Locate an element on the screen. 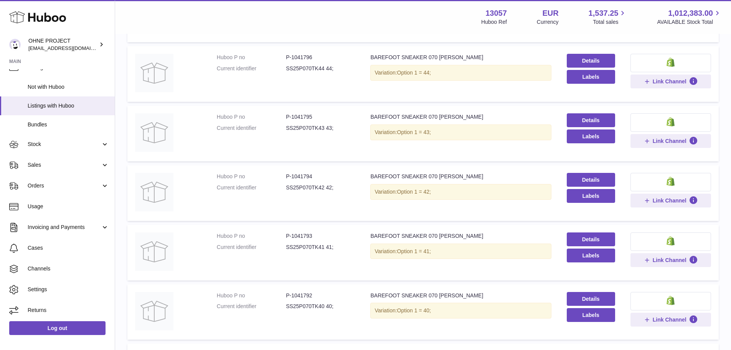  span: Channels is located at coordinates (68, 268).